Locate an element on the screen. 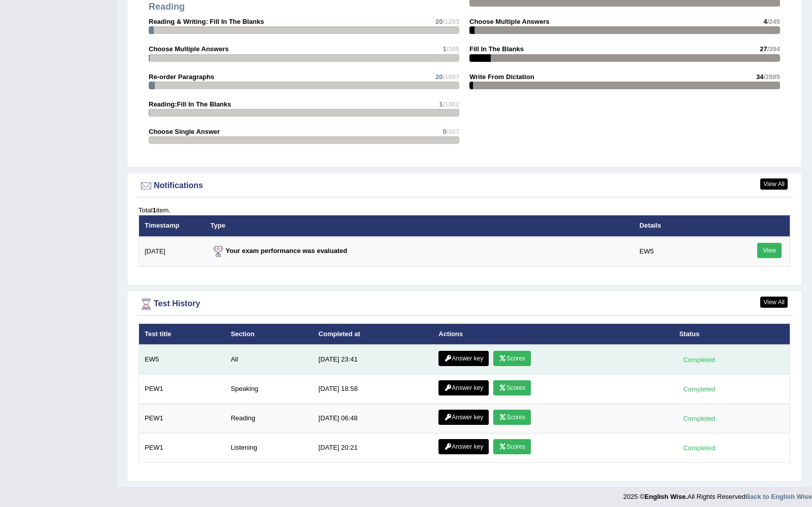 The width and height of the screenshot is (812, 507). span: 4 is located at coordinates (765, 21).